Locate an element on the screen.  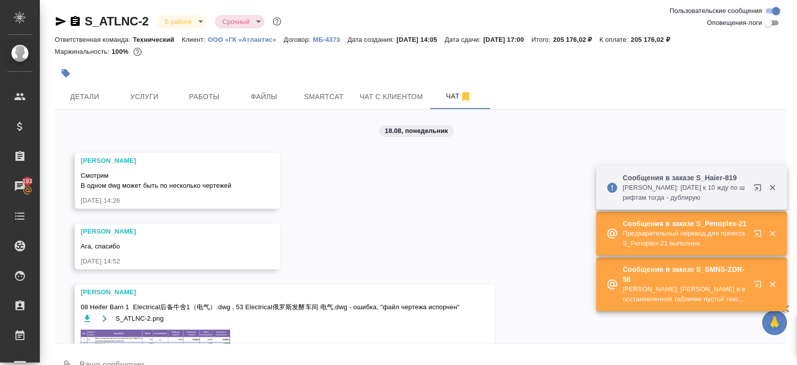
span: Ага, спасибо is located at coordinates (100, 246).